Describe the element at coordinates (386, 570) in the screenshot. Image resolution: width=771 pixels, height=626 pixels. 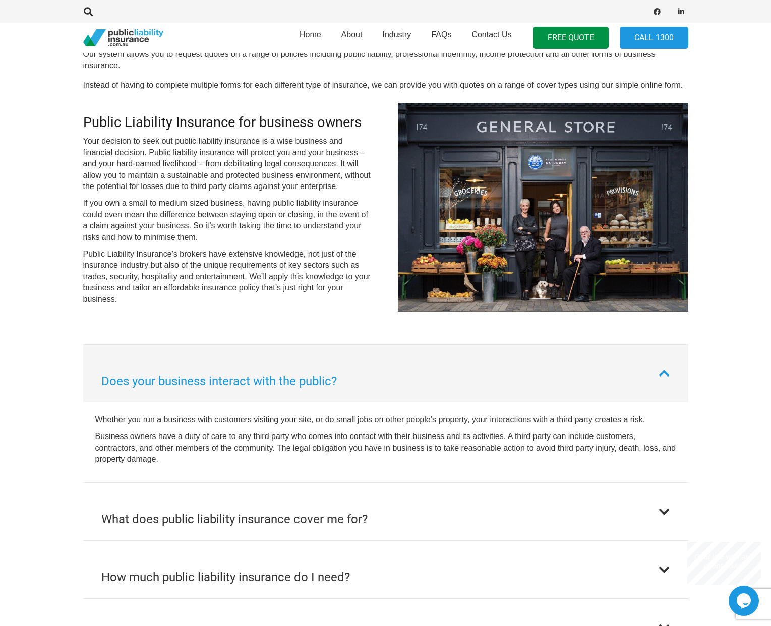
I see `button: How much public liability insurance do I need?` at that location.